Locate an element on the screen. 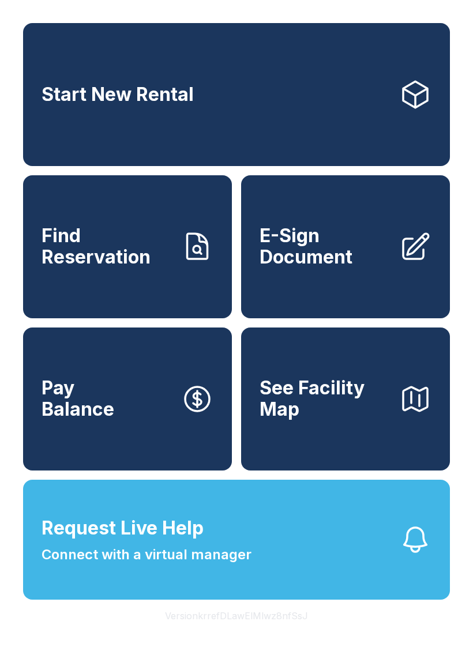  a: E-Sign Document is located at coordinates (346, 247).